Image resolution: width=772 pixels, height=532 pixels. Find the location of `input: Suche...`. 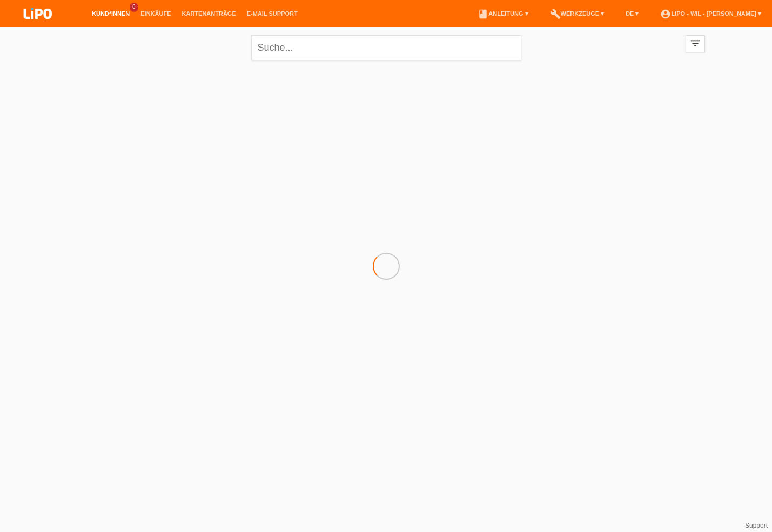

input: Suche... is located at coordinates (386, 48).